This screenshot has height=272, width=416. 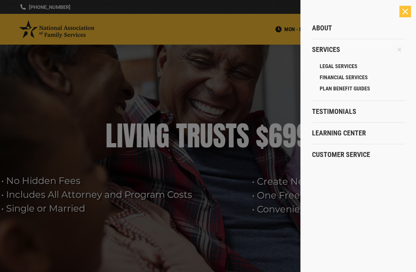 I want to click on span: Testimonials, so click(x=334, y=112).